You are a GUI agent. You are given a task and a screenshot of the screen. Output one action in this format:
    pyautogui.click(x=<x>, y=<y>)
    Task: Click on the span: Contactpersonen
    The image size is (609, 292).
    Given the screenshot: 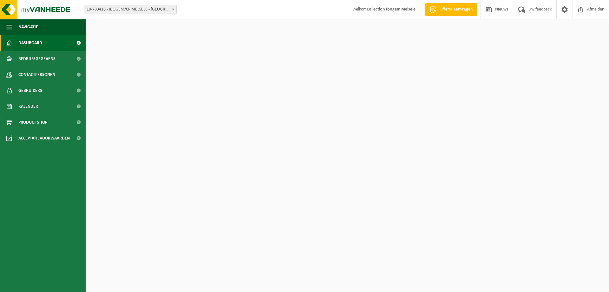 What is the action you would take?
    pyautogui.click(x=37, y=75)
    